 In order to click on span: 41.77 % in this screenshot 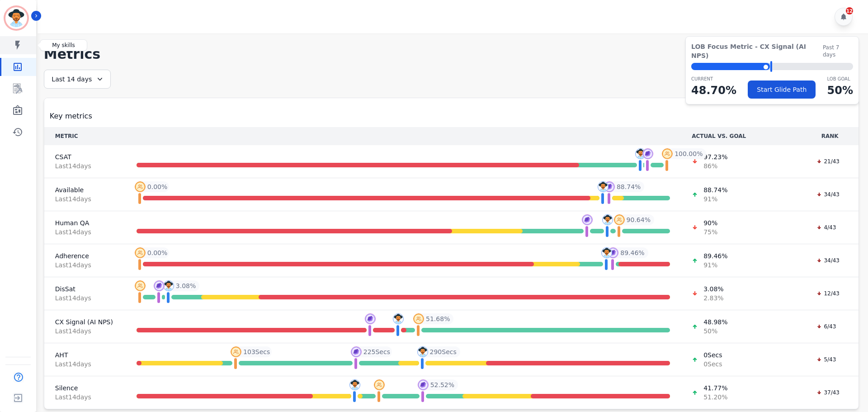, I will do `click(715, 388)`.